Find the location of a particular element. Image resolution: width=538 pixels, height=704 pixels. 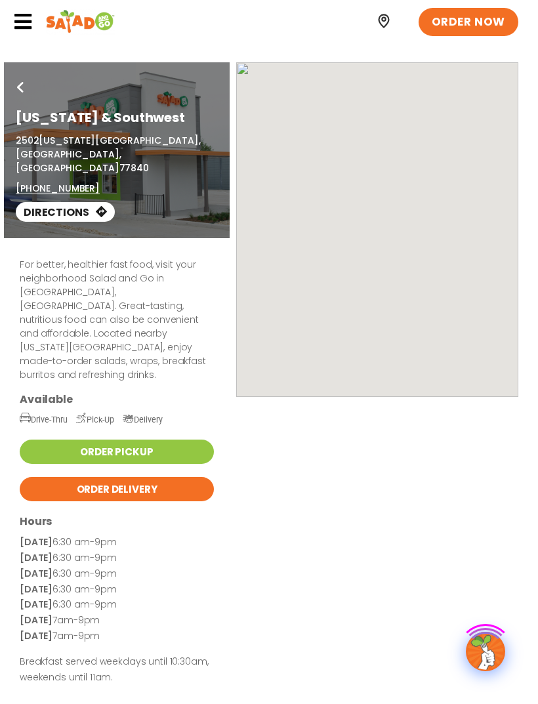

h3: Available is located at coordinates (117, 399).